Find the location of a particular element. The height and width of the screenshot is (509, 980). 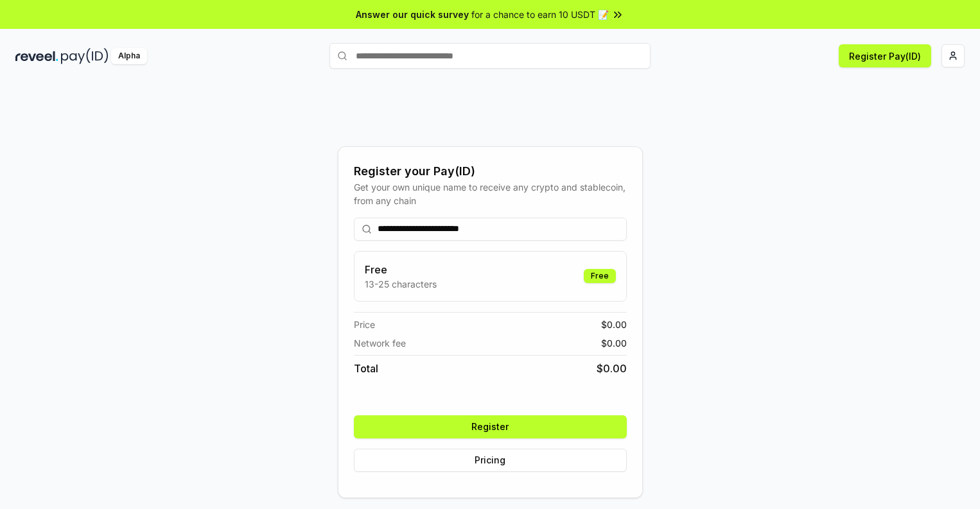

img: pay_id is located at coordinates (85, 56).